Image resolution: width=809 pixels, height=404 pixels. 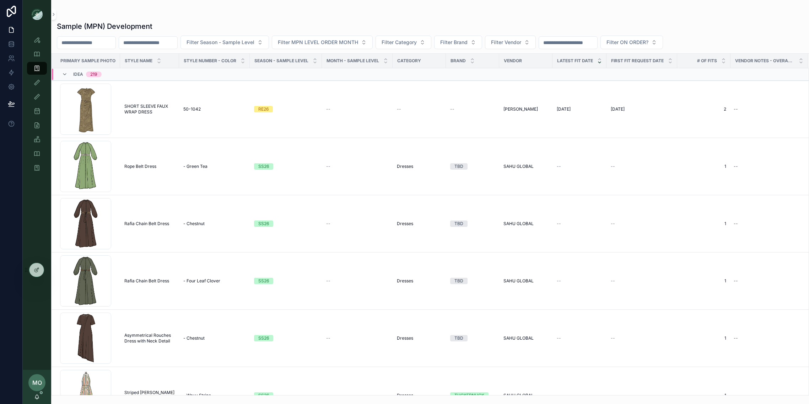 I want to click on span: Rope Belt Dress, so click(x=140, y=166).